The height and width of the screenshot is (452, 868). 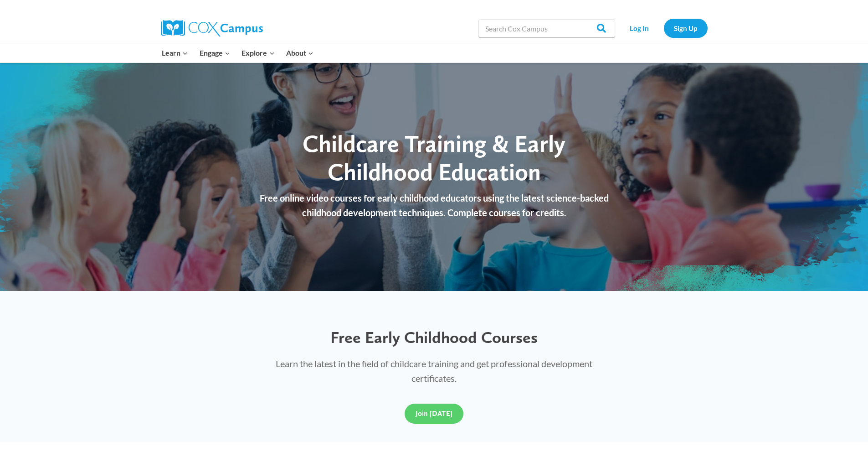 What do you see at coordinates (214, 53) in the screenshot?
I see `span: Engage` at bounding box center [214, 53].